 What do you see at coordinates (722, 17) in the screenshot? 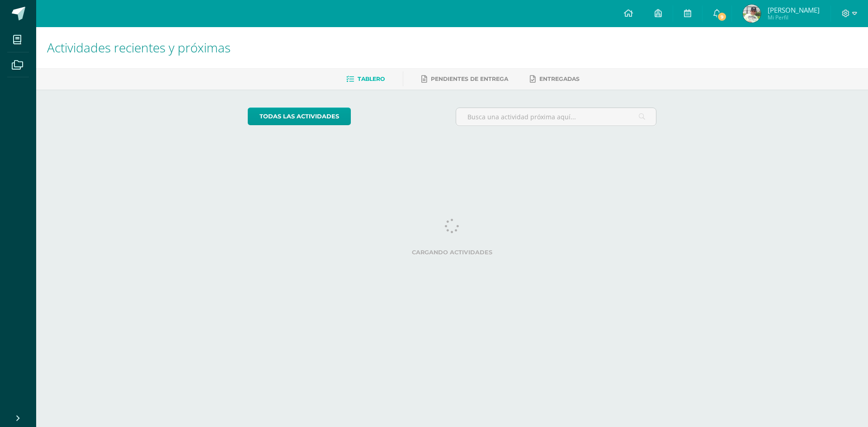
I see `span: 9` at bounding box center [722, 17].